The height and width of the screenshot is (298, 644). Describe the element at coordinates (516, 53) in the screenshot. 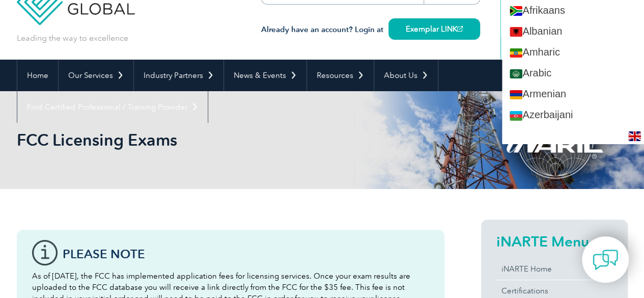

I see `img: am` at that location.